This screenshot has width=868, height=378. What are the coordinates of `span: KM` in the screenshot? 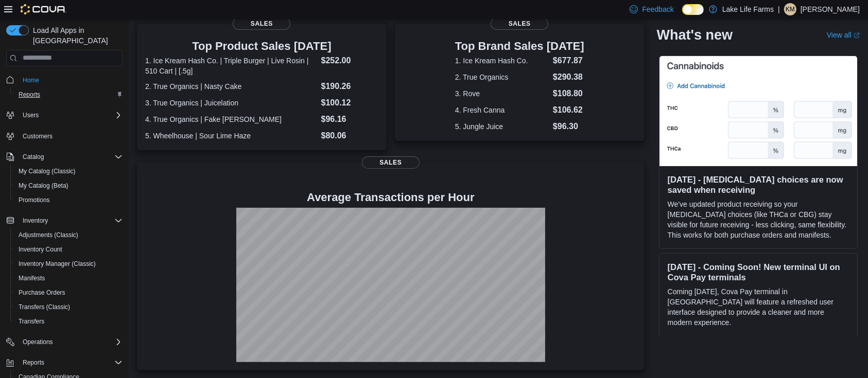 It's located at (790, 9).